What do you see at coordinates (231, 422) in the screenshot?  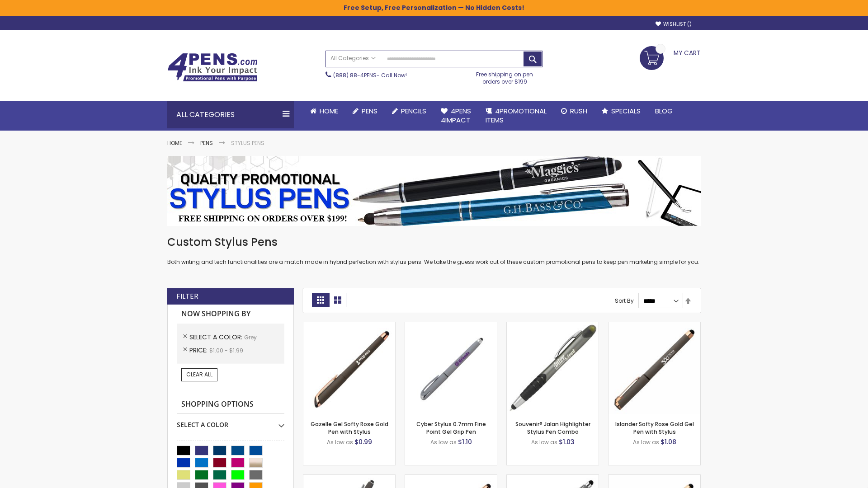 I see `div: Select A Color` at bounding box center [231, 422].